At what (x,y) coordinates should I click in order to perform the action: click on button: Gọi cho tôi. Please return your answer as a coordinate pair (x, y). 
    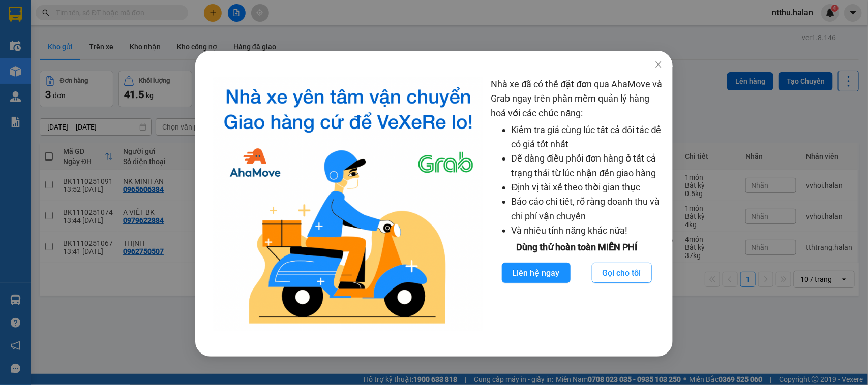
    Looking at the image, I should click on (622, 273).